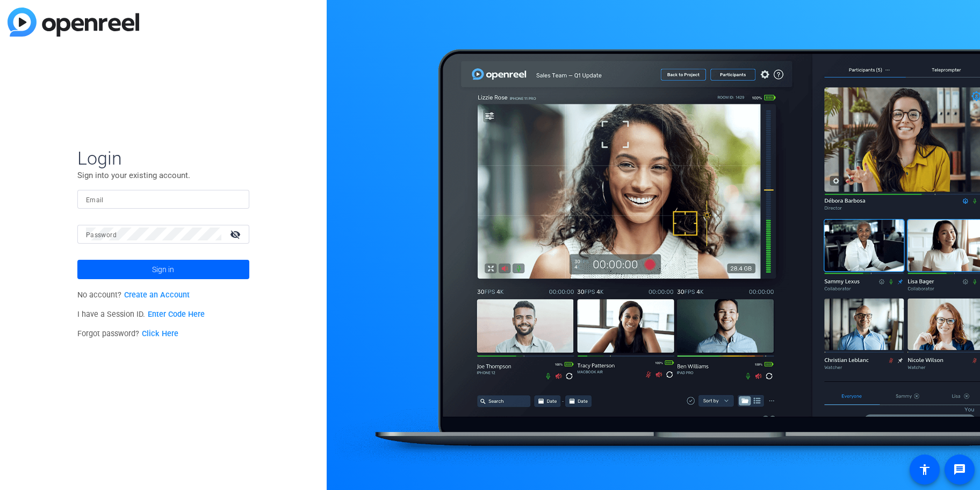 The width and height of the screenshot is (980, 490). I want to click on mat-icon: visibility_off, so click(237, 234).